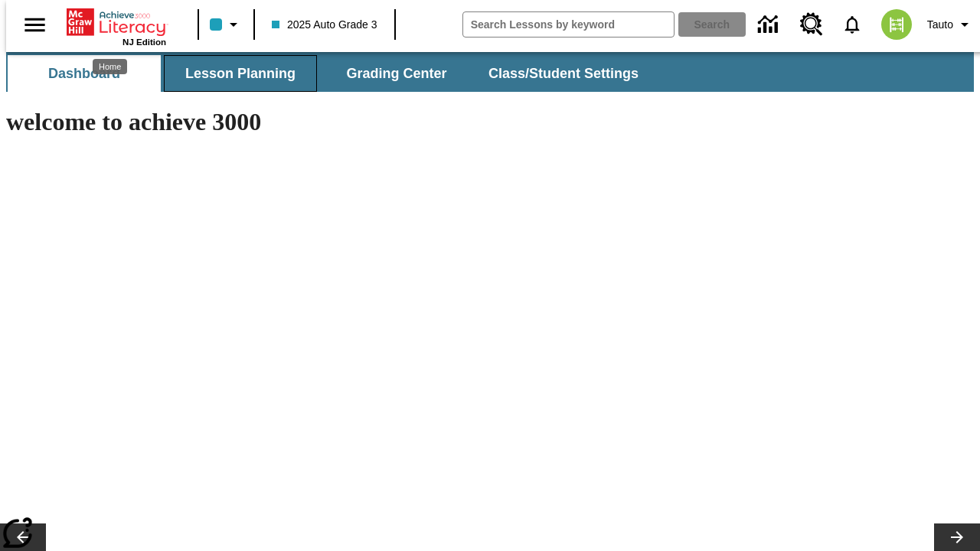  What do you see at coordinates (143, 42) in the screenshot?
I see `span: NJ Edition` at bounding box center [143, 42].